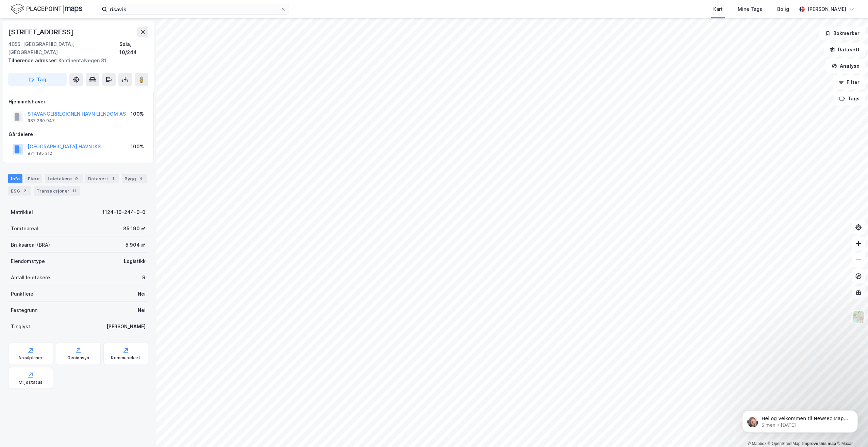  Describe the element at coordinates (41, 121) in the screenshot. I see `div: 987 260 947` at that location.